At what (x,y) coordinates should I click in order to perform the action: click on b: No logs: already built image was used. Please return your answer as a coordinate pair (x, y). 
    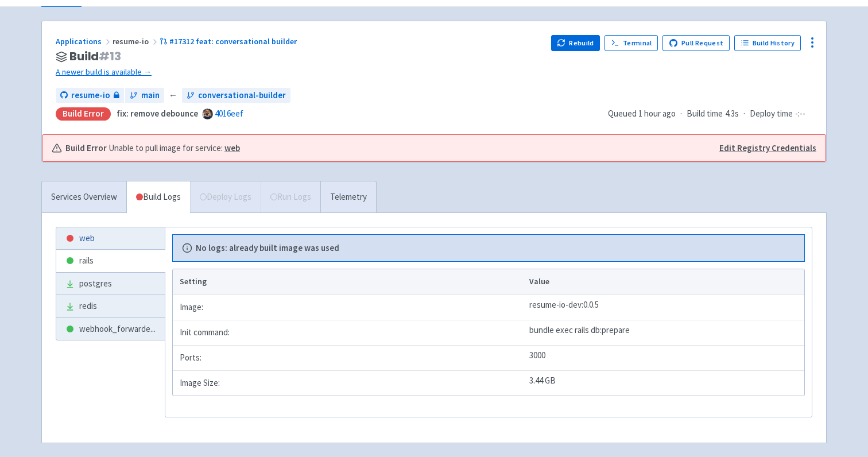
    Looking at the image, I should click on (267, 248).